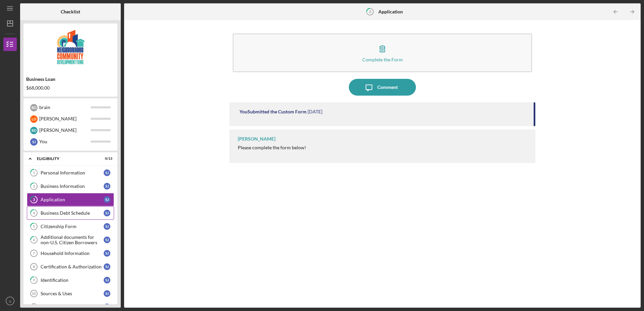 The image size is (644, 311). I want to click on div: r d, so click(34, 131).